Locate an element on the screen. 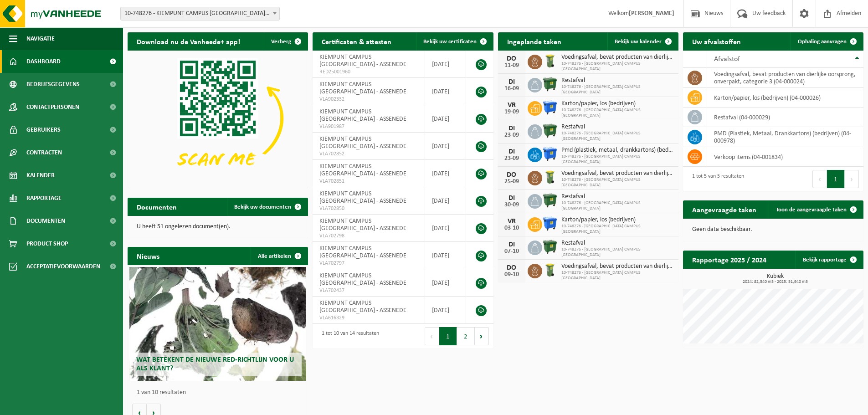 The height and width of the screenshot is (415, 868). span: Verberg is located at coordinates (281, 42).